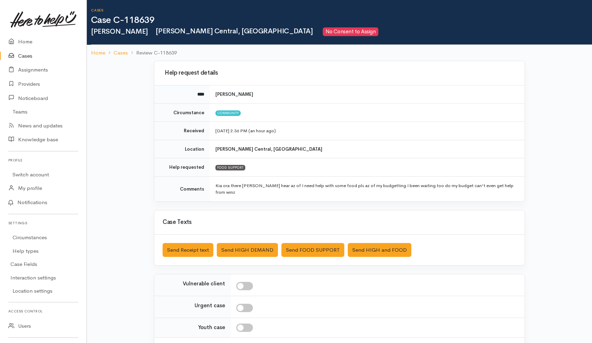 The height and width of the screenshot is (343, 592). What do you see at coordinates (182, 167) in the screenshot?
I see `td: Help requested` at bounding box center [182, 167].